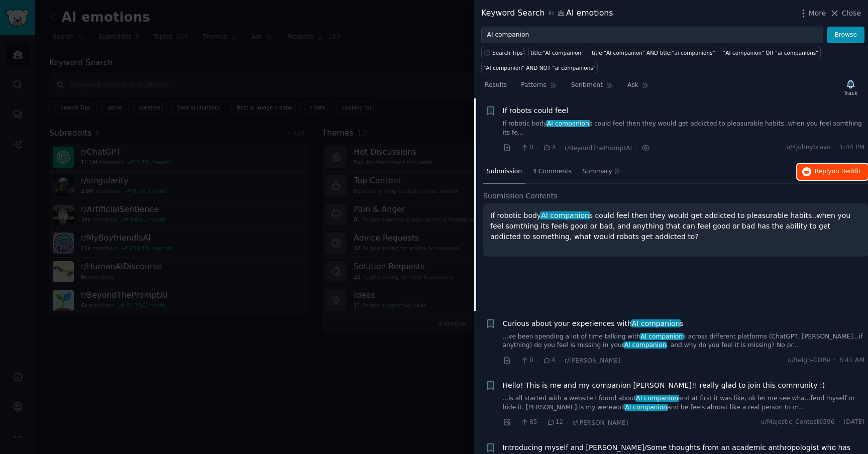 The height and width of the screenshot is (454, 868). What do you see at coordinates (852, 13) in the screenshot?
I see `span: Close` at bounding box center [852, 13].